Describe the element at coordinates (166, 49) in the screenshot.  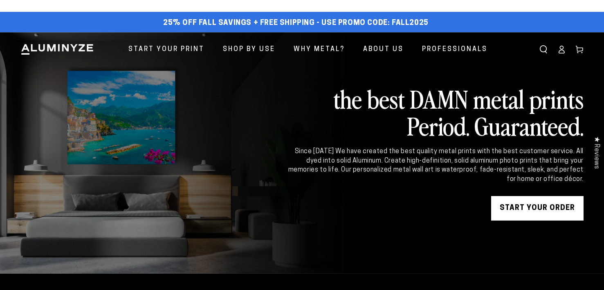
I see `a: Start Your Print` at that location.